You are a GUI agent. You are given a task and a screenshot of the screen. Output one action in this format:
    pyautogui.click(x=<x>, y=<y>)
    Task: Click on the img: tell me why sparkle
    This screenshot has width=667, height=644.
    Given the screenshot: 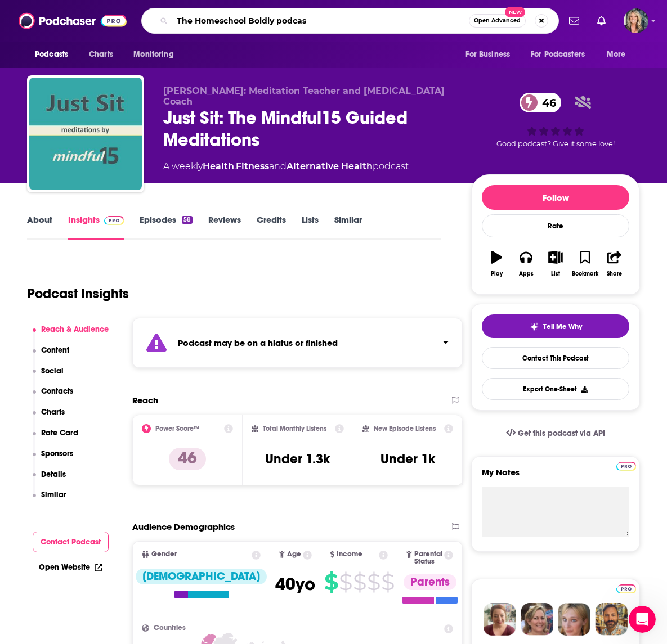 What is the action you would take?
    pyautogui.click(x=534, y=327)
    